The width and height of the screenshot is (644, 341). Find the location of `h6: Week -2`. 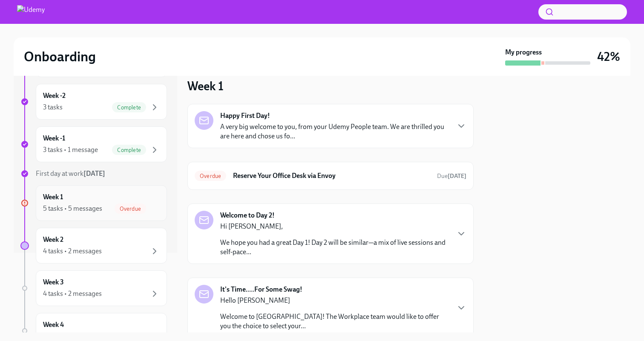

h6: Week -2 is located at coordinates (54, 96).